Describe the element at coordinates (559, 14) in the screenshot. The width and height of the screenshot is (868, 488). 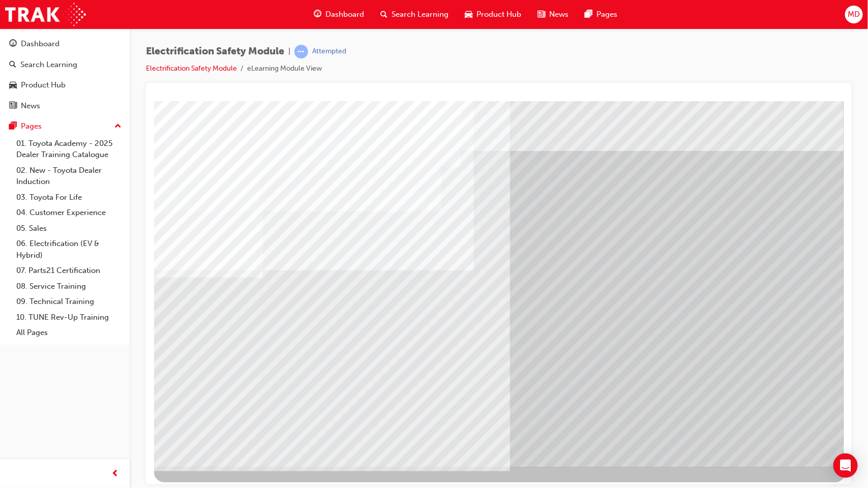
I see `span: News` at that location.